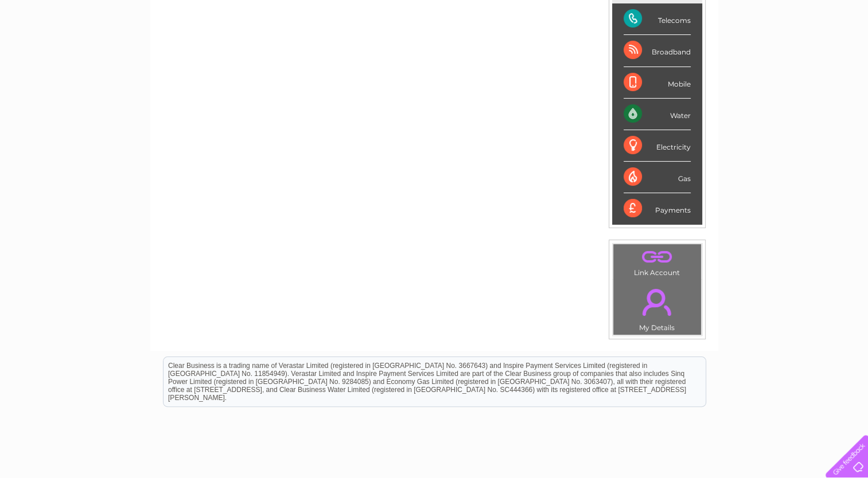 The height and width of the screenshot is (478, 868). Describe the element at coordinates (657, 82) in the screenshot. I see `div: Mobile` at that location.